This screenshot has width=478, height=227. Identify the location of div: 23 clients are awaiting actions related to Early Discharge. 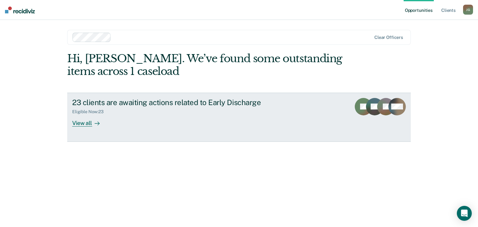
(181, 102).